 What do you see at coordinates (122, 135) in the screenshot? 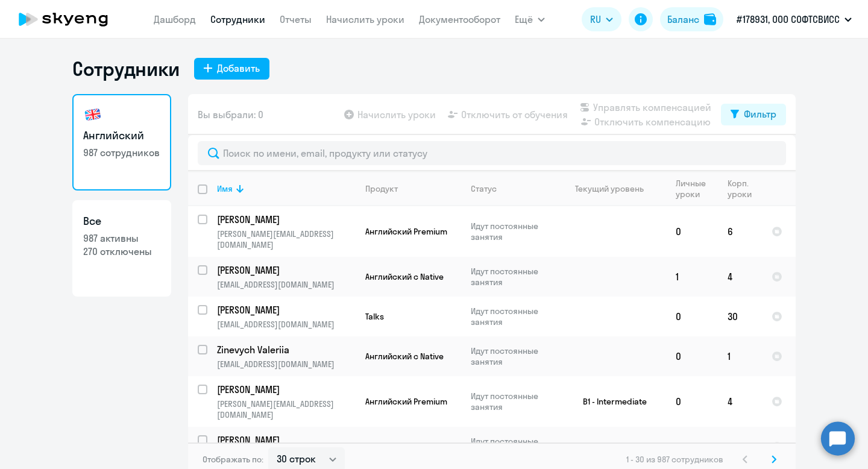
I see `h3: Английский` at bounding box center [122, 135].